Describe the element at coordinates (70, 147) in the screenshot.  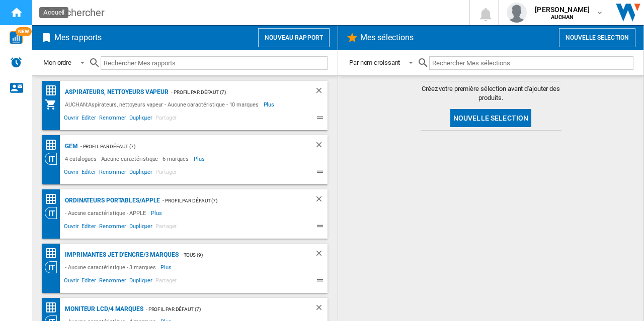
I see `div: GEM` at that location.